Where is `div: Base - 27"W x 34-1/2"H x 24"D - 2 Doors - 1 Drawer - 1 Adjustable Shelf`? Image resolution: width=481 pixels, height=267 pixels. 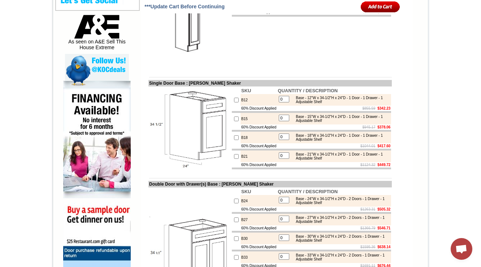 div: Base - 27"W x 34-1/2"H x 24"D - 2 Doors - 1 Drawer - 1 Adjustable Shelf is located at coordinates (341, 219).